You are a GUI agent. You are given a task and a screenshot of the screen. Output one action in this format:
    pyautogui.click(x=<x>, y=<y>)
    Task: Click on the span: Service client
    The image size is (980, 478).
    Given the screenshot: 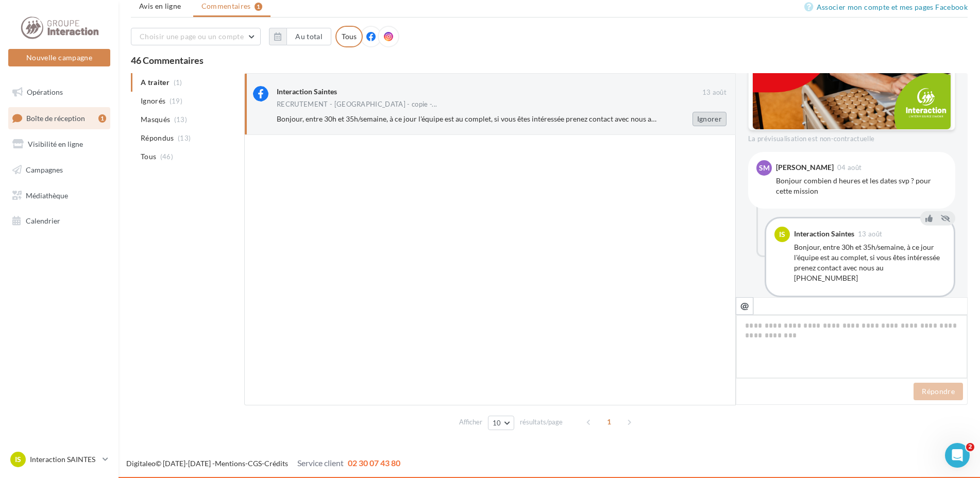 What is the action you would take?
    pyautogui.click(x=320, y=462)
    